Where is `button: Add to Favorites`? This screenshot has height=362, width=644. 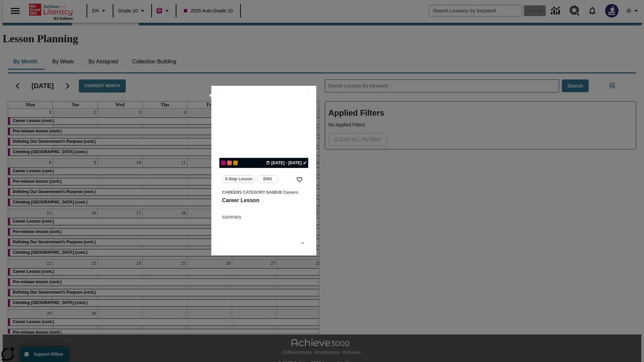
button: Add to Favorites is located at coordinates (299, 179).